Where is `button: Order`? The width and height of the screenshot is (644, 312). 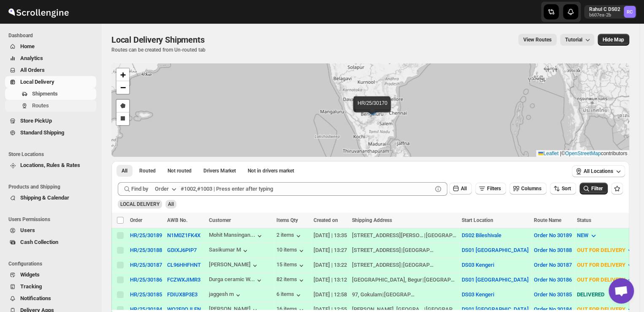 button: Order is located at coordinates (166, 189).